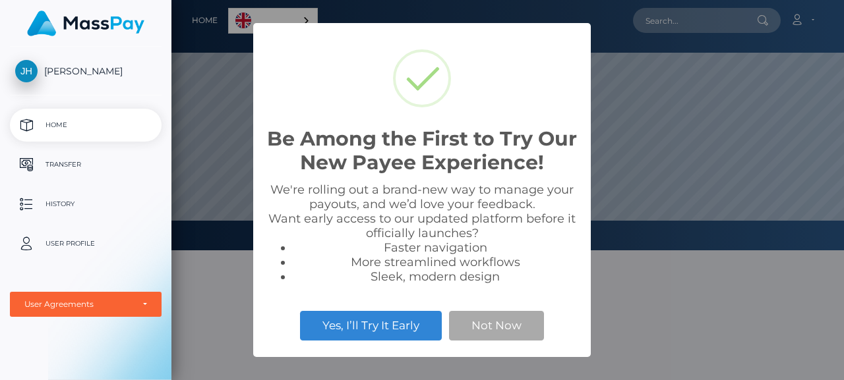  What do you see at coordinates (86, 244) in the screenshot?
I see `p: User Profile` at bounding box center [86, 244].